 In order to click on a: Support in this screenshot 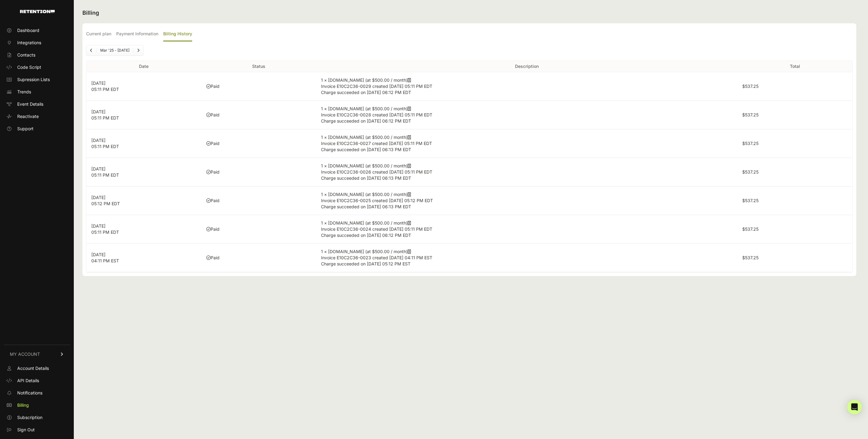, I will do `click(37, 129)`.